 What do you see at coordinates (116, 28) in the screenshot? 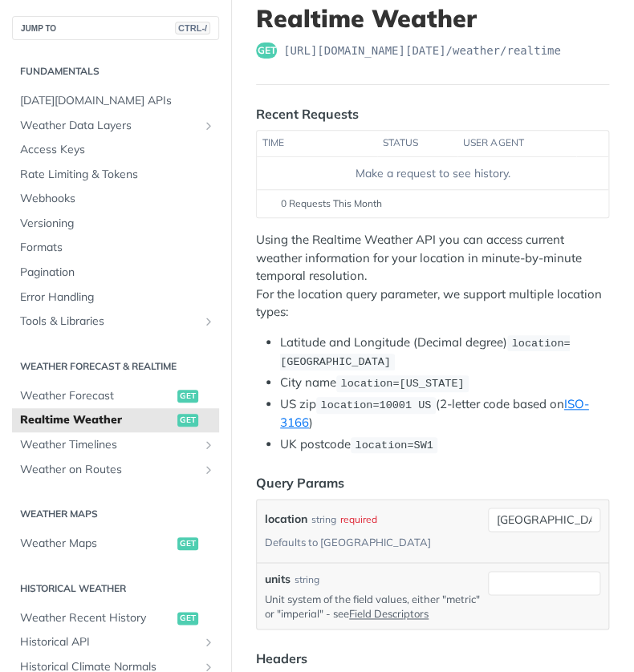
I see `button: JUMP TOCTRL-/` at bounding box center [116, 28].